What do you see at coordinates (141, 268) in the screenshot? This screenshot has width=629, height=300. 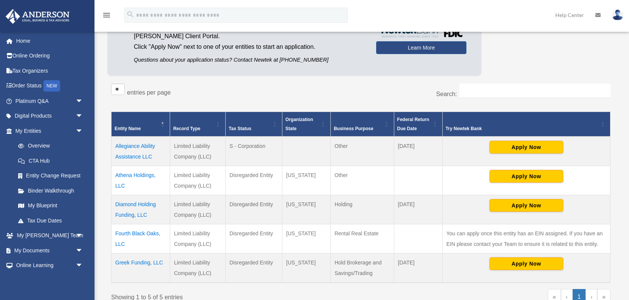 I see `td: Greek Funding, LLC` at bounding box center [141, 268].